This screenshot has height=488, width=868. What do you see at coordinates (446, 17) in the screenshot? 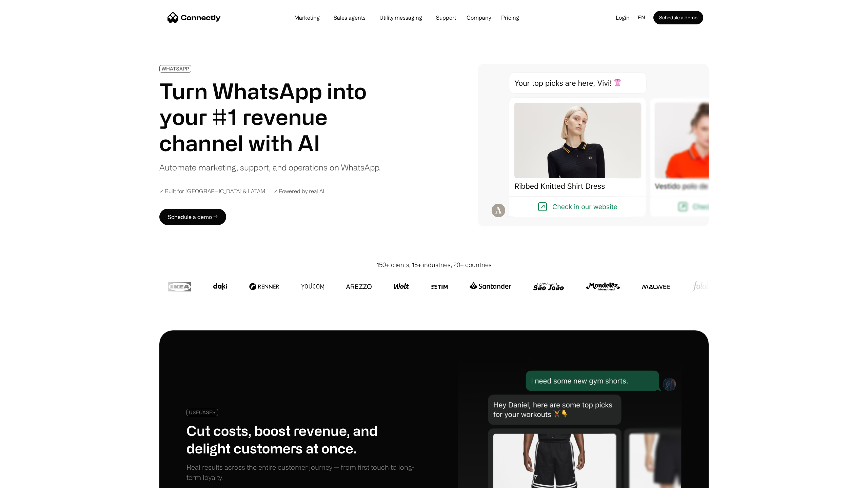
I see `a: Support` at bounding box center [446, 17].